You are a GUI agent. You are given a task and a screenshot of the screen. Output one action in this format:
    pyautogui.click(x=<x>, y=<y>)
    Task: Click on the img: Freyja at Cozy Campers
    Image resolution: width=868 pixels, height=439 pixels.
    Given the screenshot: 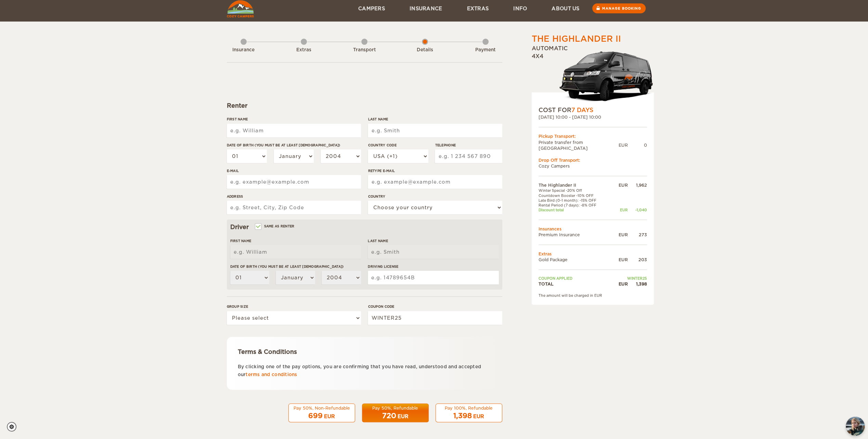 What is the action you would take?
    pyautogui.click(x=854, y=425)
    